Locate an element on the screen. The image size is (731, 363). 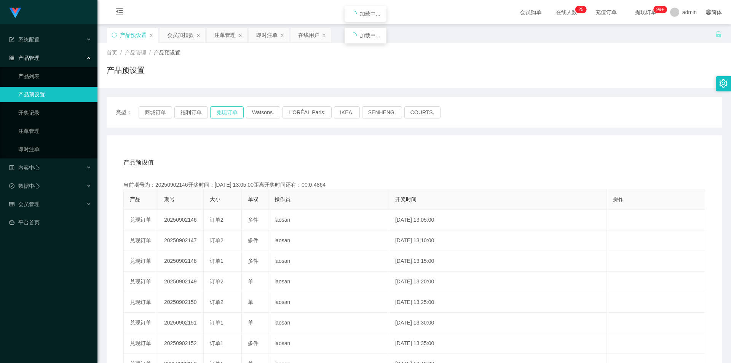
i: 图标: menu-fold is located at coordinates (119, 13).